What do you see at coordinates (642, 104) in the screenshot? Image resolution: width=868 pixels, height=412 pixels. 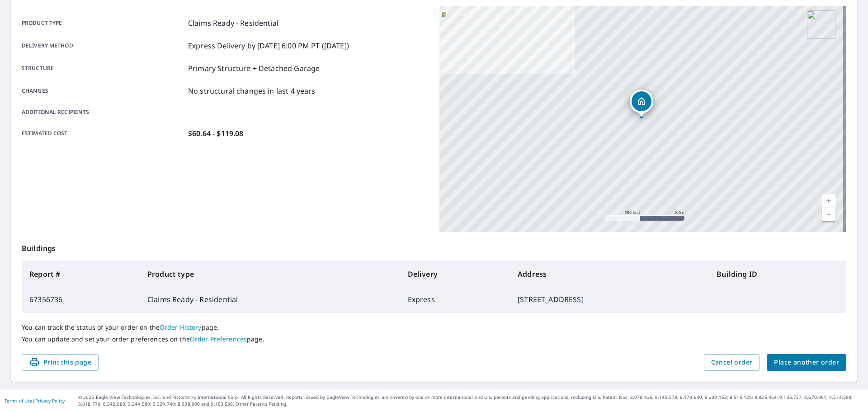 I see `div: Dropped pin, building 1, Residential property, 5601 E Side Ave Dallas, TX 75214` at bounding box center [642, 104].